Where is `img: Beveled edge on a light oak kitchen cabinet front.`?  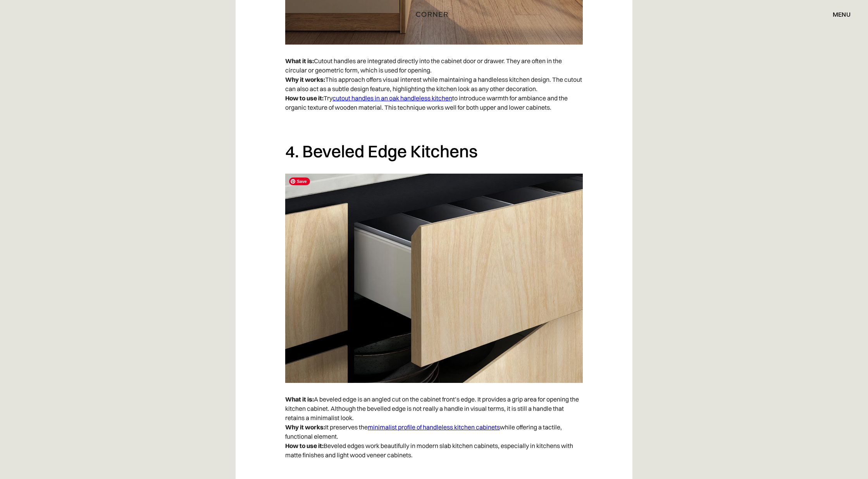 img: Beveled edge on a light oak kitchen cabinet front. is located at coordinates (434, 278).